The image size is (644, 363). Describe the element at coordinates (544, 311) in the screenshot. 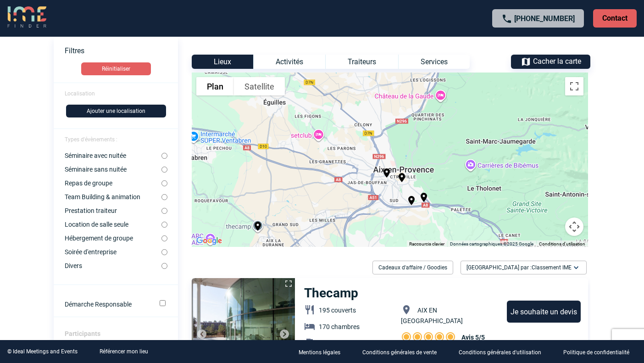

I see `div: Je souhaite un devis` at that location.